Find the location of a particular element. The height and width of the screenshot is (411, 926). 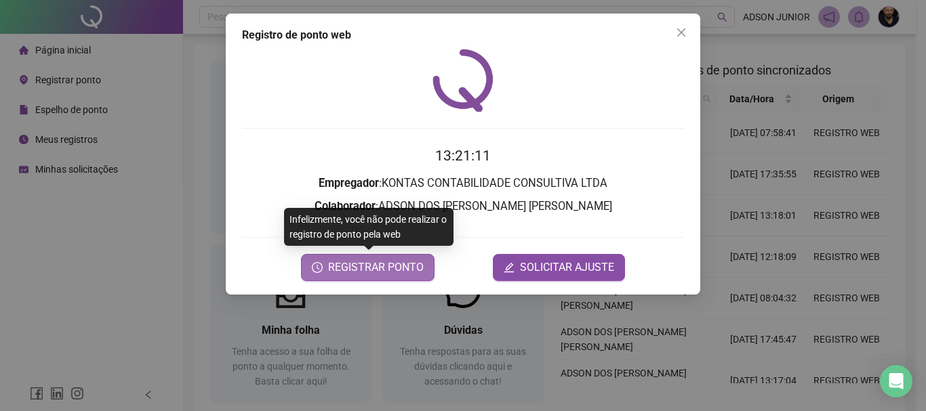

span: clock-circle is located at coordinates (317, 268).